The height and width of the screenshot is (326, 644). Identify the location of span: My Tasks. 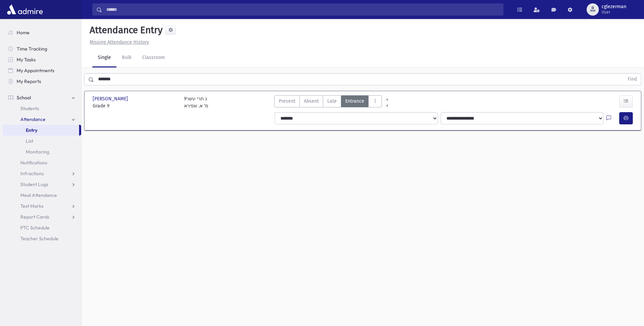
(26, 60).